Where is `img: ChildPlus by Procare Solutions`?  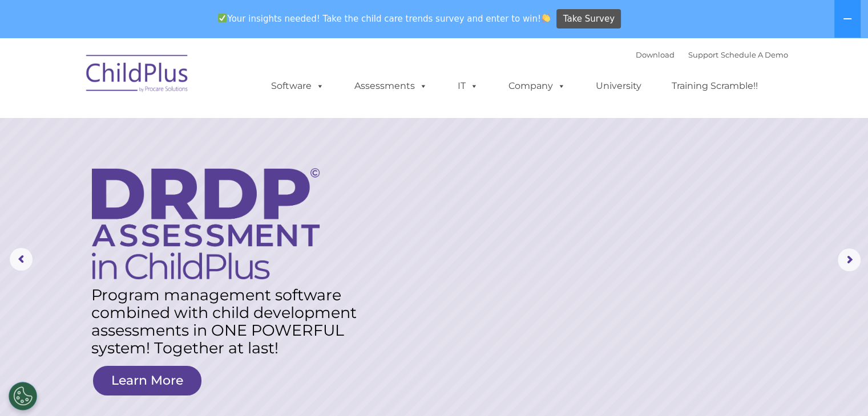 img: ChildPlus by Procare Solutions is located at coordinates (137, 75).